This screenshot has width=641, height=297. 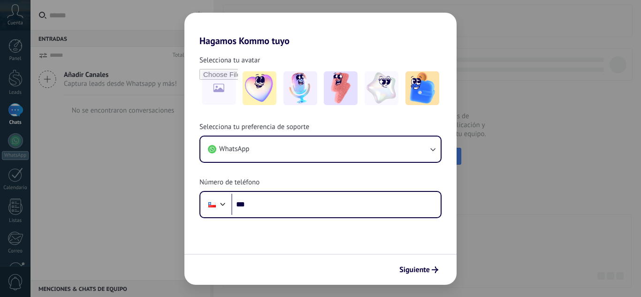 What do you see at coordinates (229, 61) in the screenshot?
I see `span: Selecciona tu avatar` at bounding box center [229, 61].